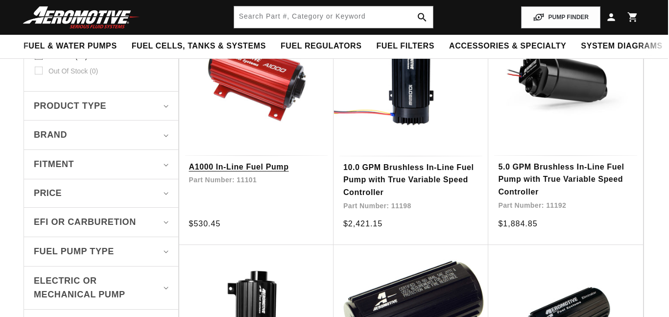 The width and height of the screenshot is (669, 317). Describe the element at coordinates (101, 106) in the screenshot. I see `summary: Product type (0 selected)` at that location.